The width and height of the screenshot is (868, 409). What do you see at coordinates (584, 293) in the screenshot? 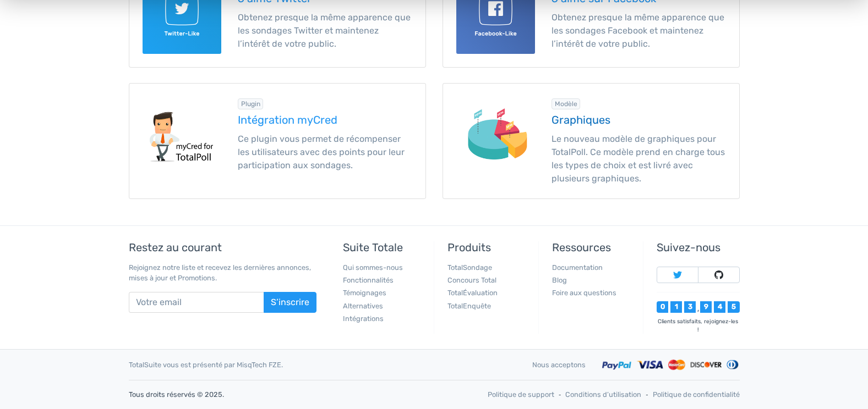
I see `a: Foire aux questions` at bounding box center [584, 293].